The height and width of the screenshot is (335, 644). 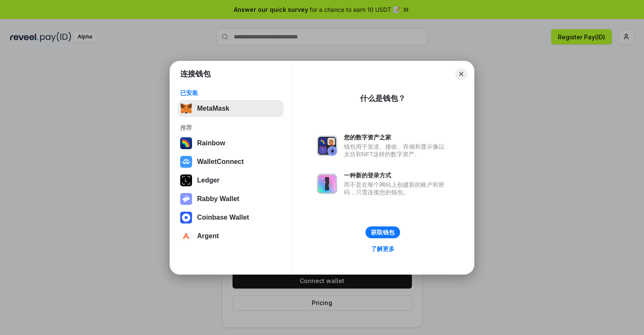 I want to click on button: Coinbase Wallet, so click(x=230, y=218).